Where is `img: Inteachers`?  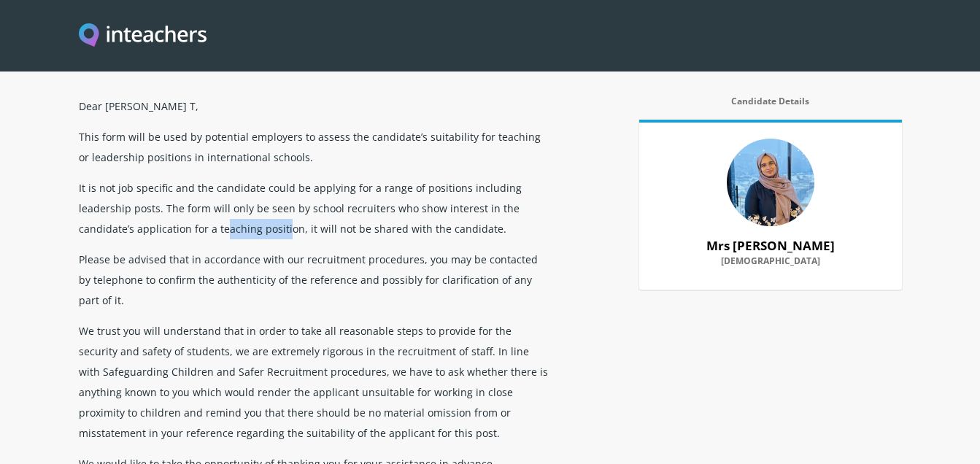 img: Inteachers is located at coordinates (143, 35).